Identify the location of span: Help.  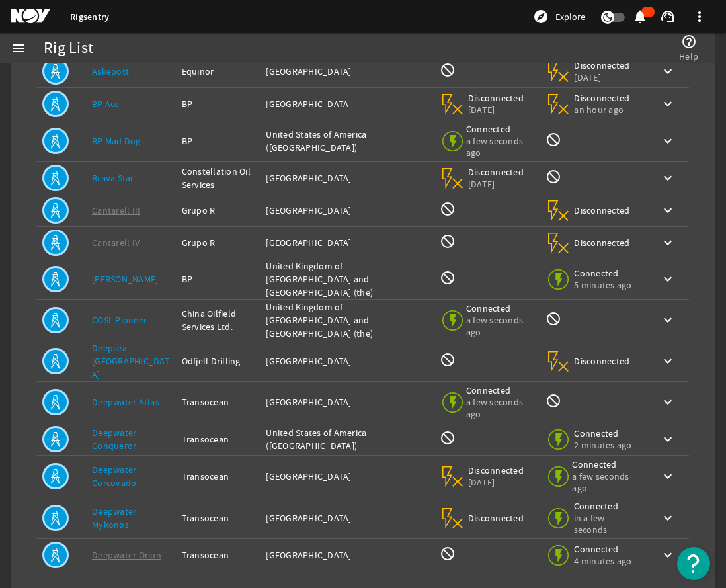
(688, 56).